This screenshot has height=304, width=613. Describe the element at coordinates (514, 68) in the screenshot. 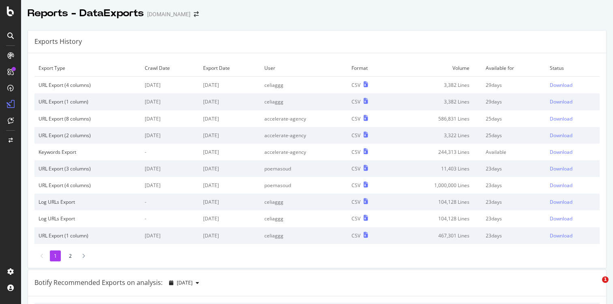

I see `td: Available for` at that location.